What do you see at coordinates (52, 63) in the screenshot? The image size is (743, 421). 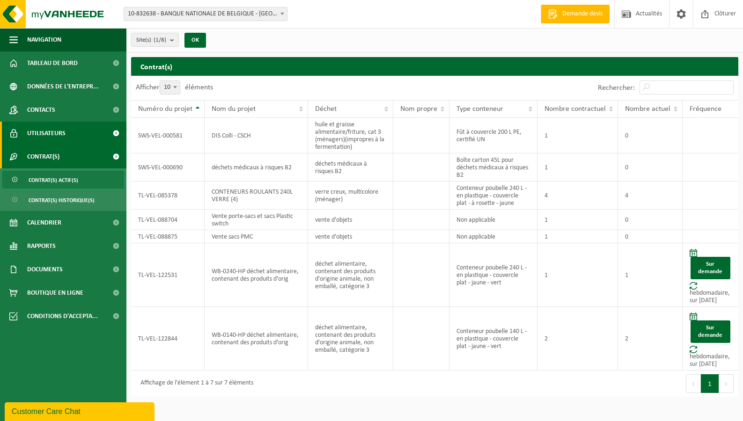 I see `span: Tableau de bord` at bounding box center [52, 63].